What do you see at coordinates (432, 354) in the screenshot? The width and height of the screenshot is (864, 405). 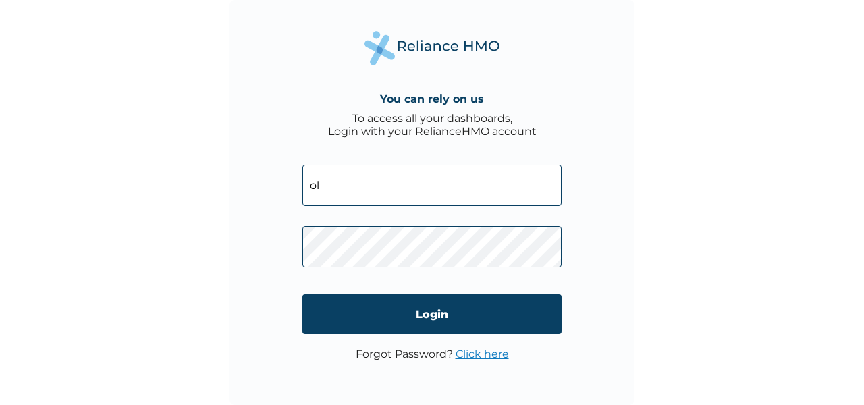 I see `p: Forgot Password?` at bounding box center [432, 354].